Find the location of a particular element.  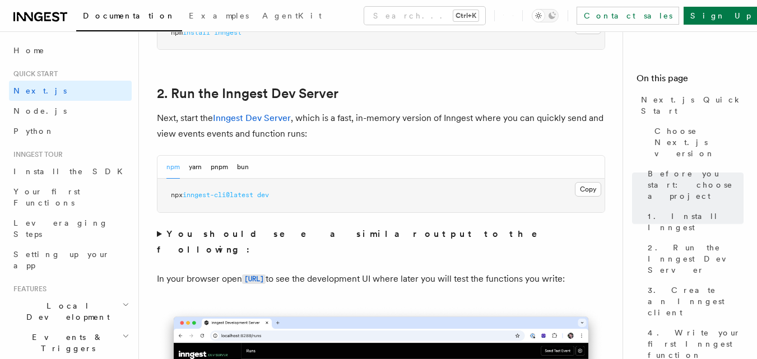

button: npm is located at coordinates (173, 167).